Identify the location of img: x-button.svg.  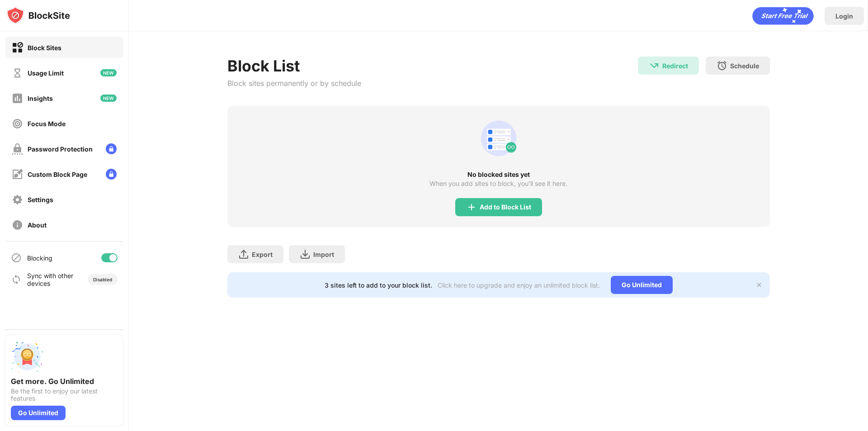
(759, 285).